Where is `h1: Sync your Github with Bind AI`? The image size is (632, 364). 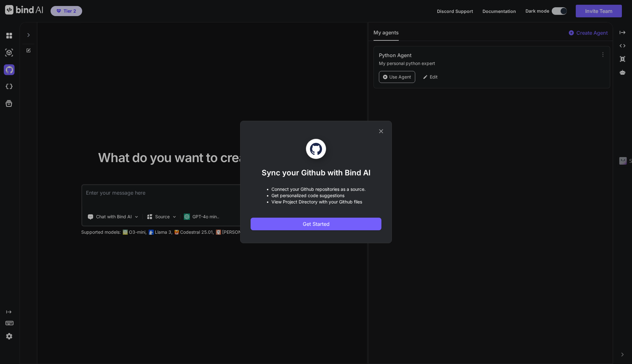
h1: Sync your Github with Bind AI is located at coordinates (316, 173).